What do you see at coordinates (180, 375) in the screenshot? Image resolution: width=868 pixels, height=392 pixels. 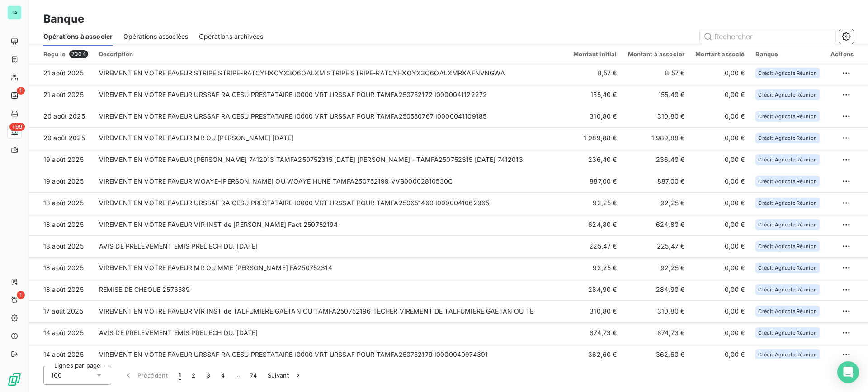 I see `button: 1` at bounding box center [180, 375].